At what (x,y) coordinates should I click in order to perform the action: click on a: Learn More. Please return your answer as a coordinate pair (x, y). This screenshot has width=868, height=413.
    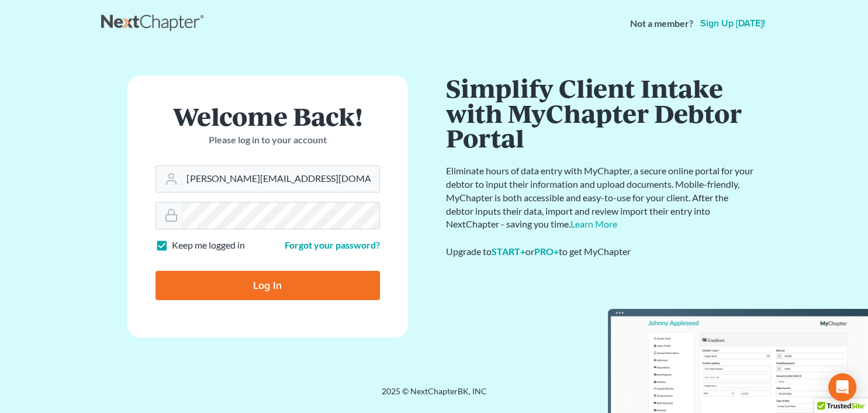
    Looking at the image, I should click on (594, 223).